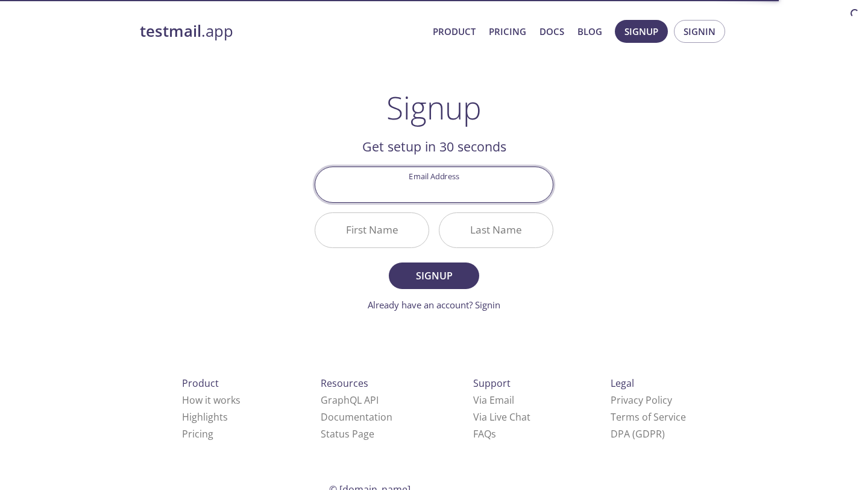 The image size is (868, 490). Describe the element at coordinates (638, 434) in the screenshot. I see `a: DPA (GDPR)` at that location.